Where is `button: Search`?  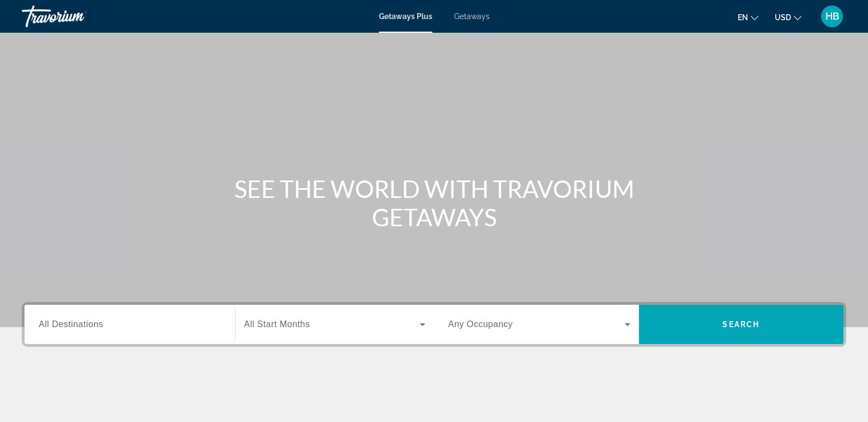
button: Search is located at coordinates (741, 325).